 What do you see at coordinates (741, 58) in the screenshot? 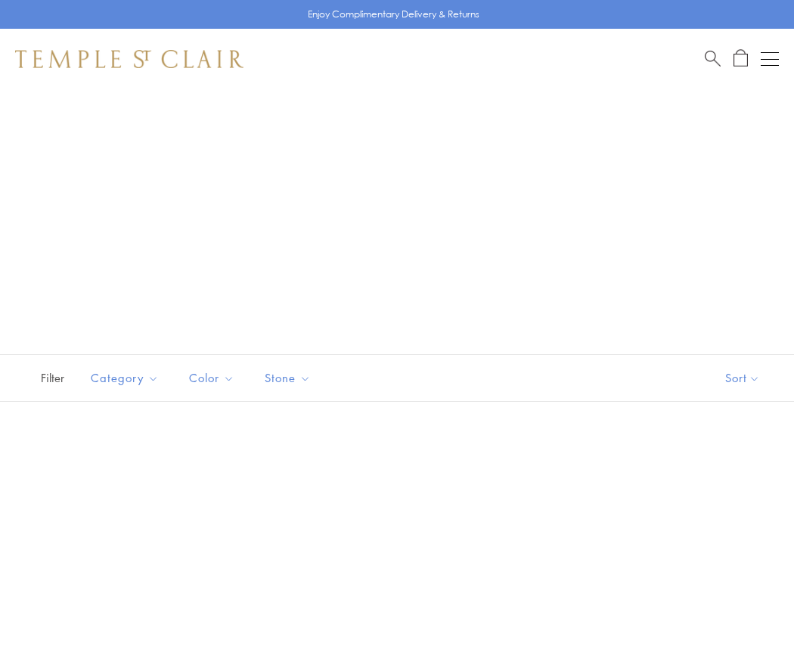
I see `a: Open Shopping Bag` at bounding box center [741, 58].